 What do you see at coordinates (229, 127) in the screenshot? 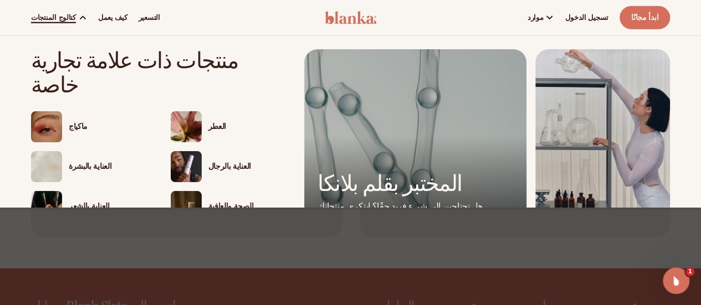
I see `a: زهرة وردية اللون تتفتح. العطر` at bounding box center [229, 127].